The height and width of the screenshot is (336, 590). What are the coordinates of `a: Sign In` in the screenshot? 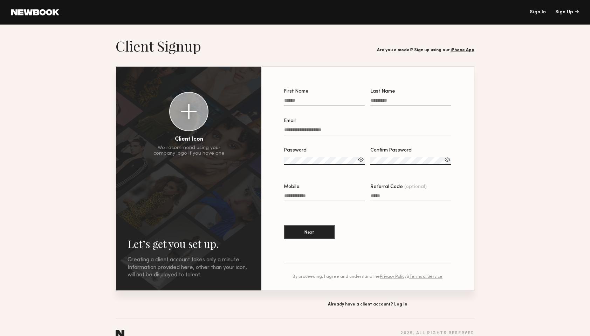 It's located at (538, 12).